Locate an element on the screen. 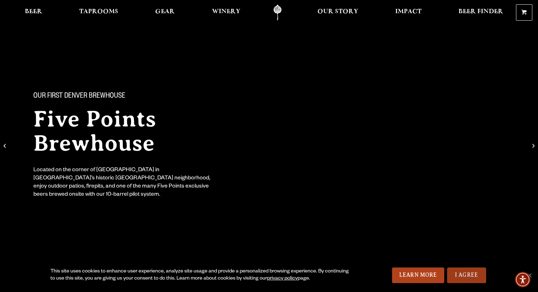 Image resolution: width=538 pixels, height=292 pixels. span: Beer is located at coordinates (33, 12).